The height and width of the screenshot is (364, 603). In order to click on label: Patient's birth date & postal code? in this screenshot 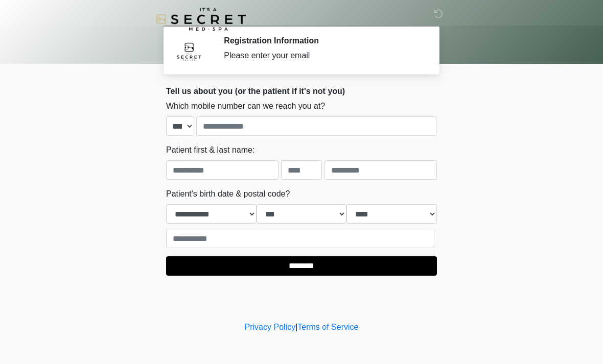, I will do `click(228, 194)`.